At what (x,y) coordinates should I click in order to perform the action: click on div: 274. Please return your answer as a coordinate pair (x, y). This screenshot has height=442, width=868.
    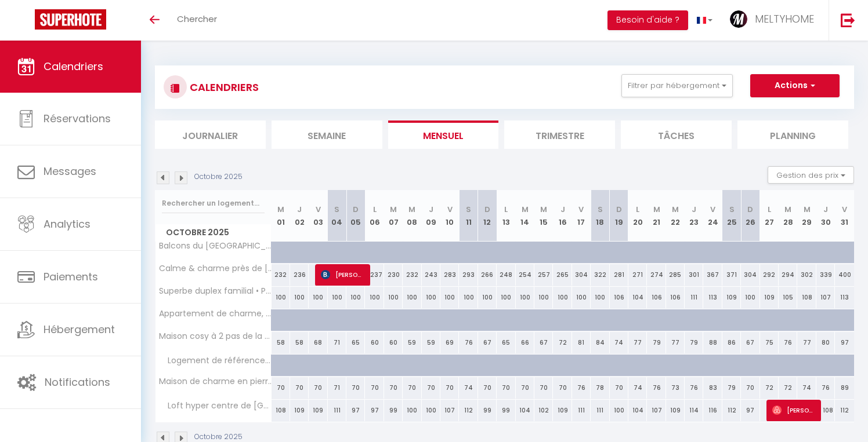
    Looking at the image, I should click on (656, 275).